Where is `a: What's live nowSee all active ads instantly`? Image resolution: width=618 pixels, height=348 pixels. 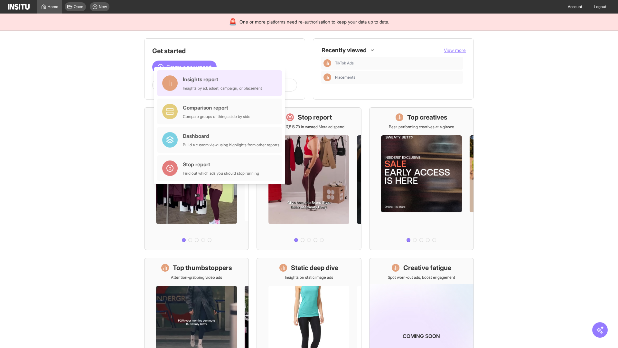 a: What's live nowSee all active ads instantly is located at coordinates (196, 178).